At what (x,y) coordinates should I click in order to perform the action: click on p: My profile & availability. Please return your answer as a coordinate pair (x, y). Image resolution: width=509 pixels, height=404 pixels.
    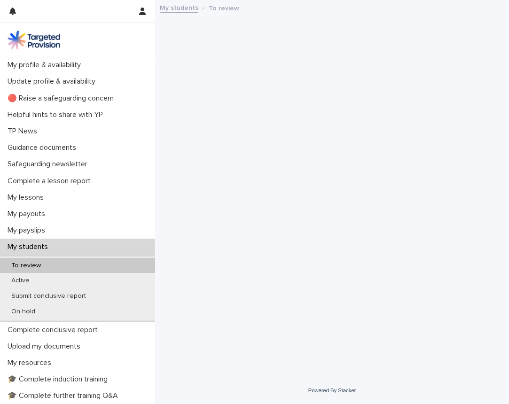
    Looking at the image, I should click on (46, 65).